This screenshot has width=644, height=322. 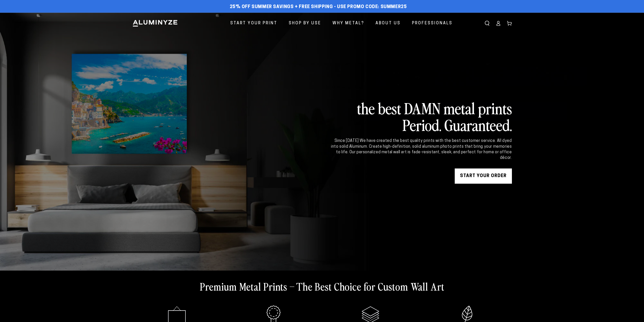 I want to click on a: START YOUR Order, so click(x=483, y=176).